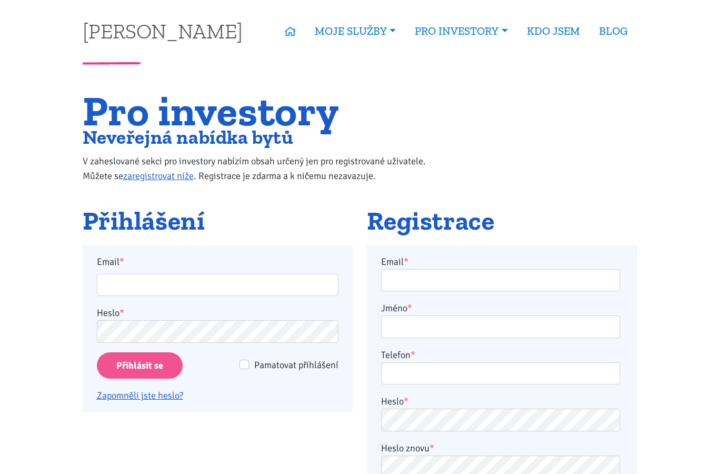 Image resolution: width=719 pixels, height=474 pixels. I want to click on h2: Neveřejná nabídka bytů, so click(265, 137).